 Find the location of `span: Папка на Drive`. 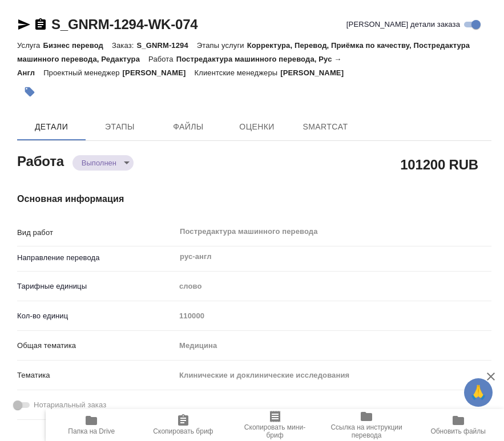

span: Папка на Drive is located at coordinates (91, 431).